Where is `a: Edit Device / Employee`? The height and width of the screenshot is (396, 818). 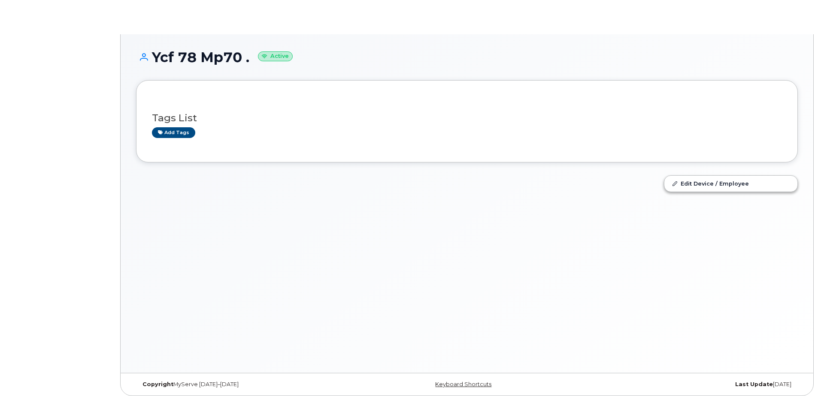
a: Edit Device / Employee is located at coordinates (731, 184).